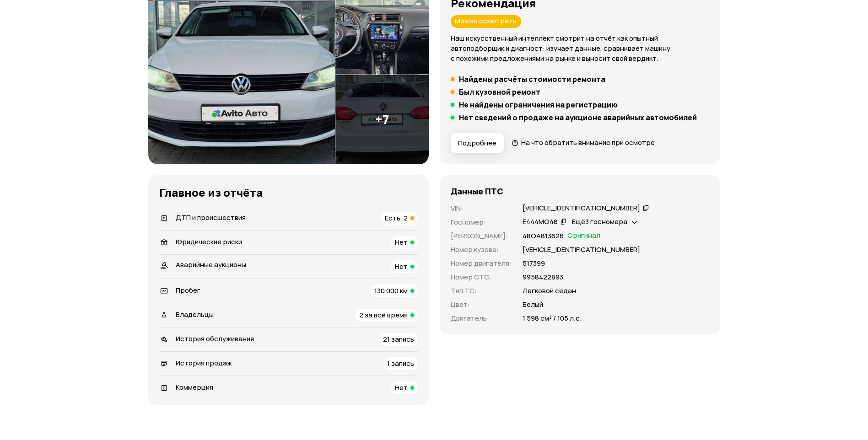 The image size is (868, 440). What do you see at coordinates (188, 290) in the screenshot?
I see `span: Пробег` at bounding box center [188, 290].